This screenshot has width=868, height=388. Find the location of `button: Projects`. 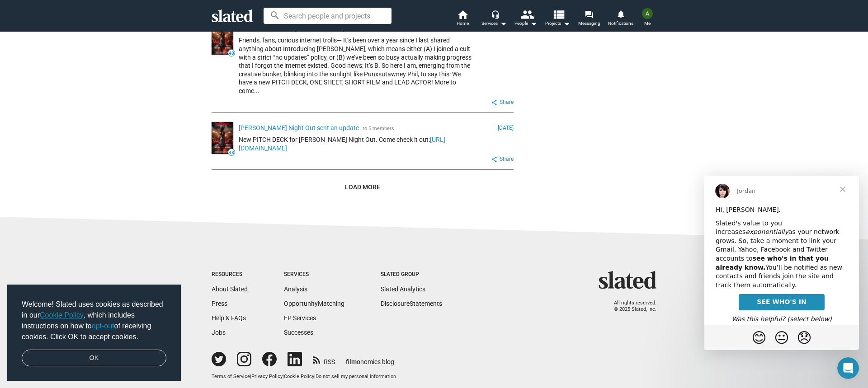

button: Projects is located at coordinates (558, 19).